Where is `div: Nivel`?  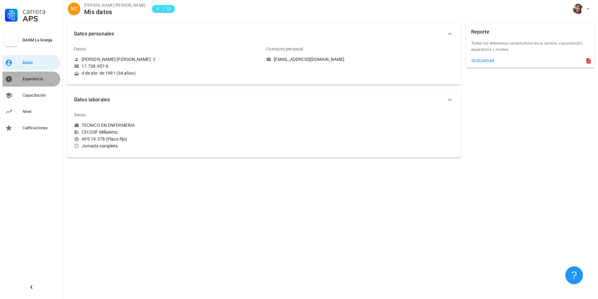
div: Nivel is located at coordinates (40, 112).